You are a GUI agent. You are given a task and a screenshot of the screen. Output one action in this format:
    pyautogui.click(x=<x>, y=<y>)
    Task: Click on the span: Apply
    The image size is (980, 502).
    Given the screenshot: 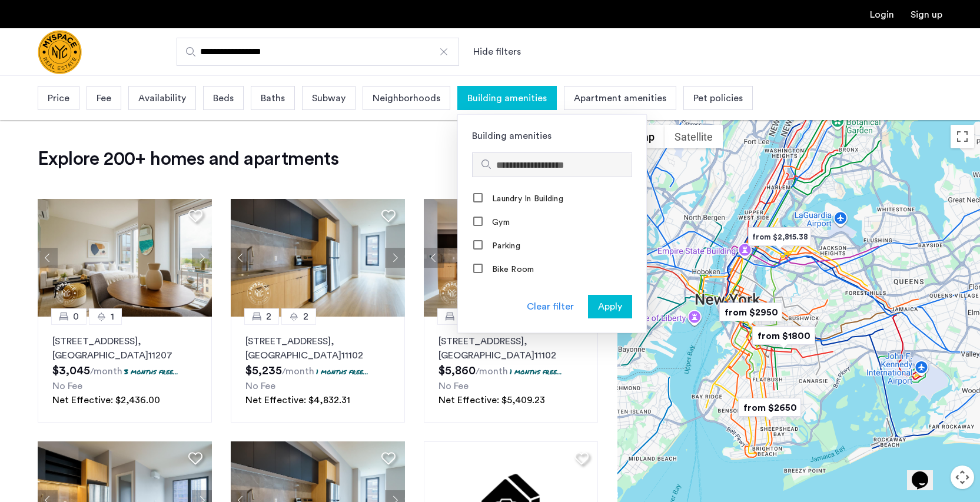 What is the action you would take?
    pyautogui.click(x=610, y=307)
    